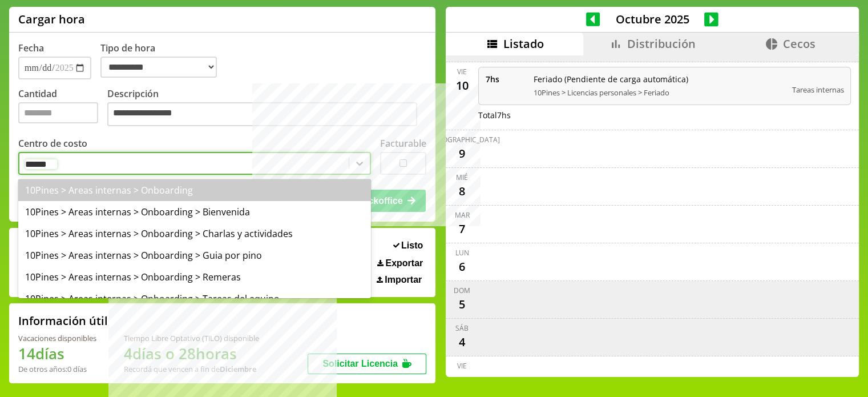 Image resolution: width=868 pixels, height=397 pixels. Describe the element at coordinates (262, 114) in the screenshot. I see `textarea: Descripción` at that location.